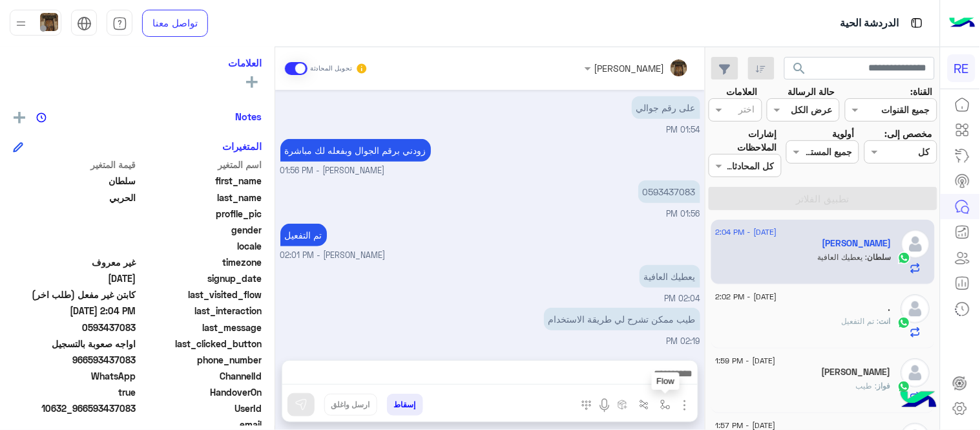 The image size is (980, 430). What do you see at coordinates (200, 262) in the screenshot?
I see `span: timezone` at bounding box center [200, 262].